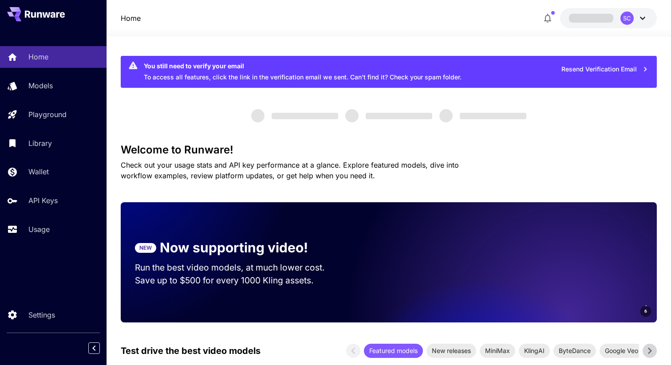 The height and width of the screenshot is (365, 671). Describe the element at coordinates (146, 248) in the screenshot. I see `p: NEW` at that location.